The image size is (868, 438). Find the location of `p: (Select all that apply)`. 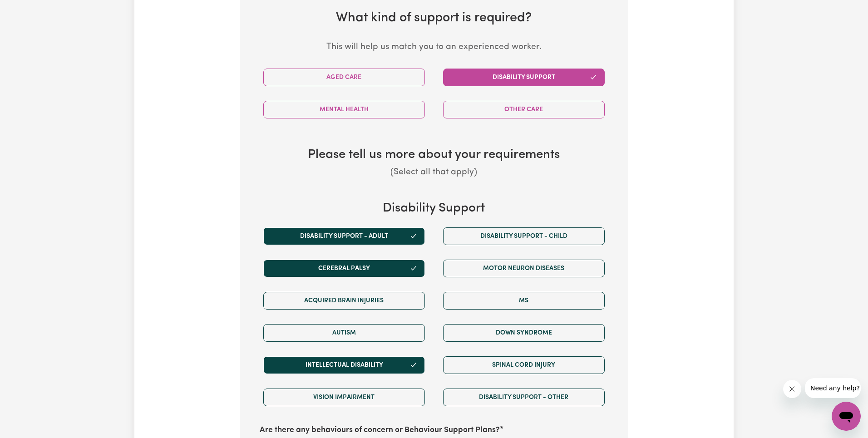

p: (Select all that apply) is located at coordinates (434, 173).